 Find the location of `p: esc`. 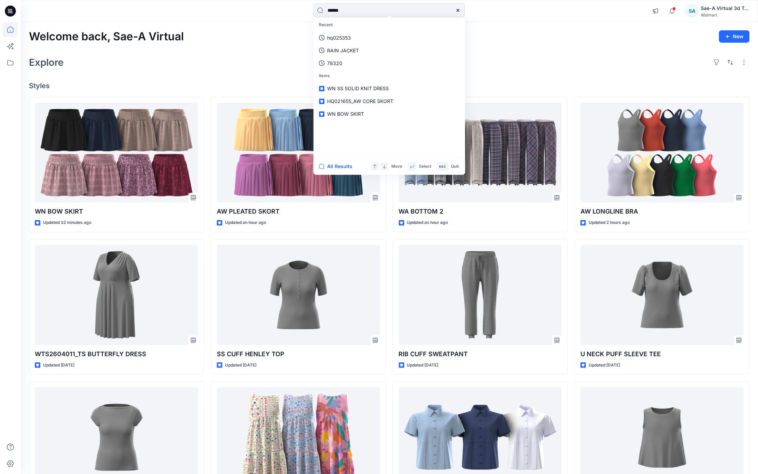

p: esc is located at coordinates (442, 166).